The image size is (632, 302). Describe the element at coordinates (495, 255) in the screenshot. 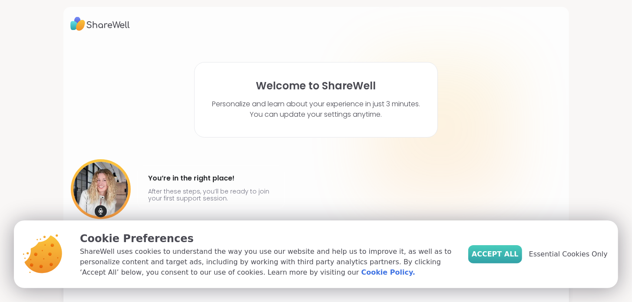

I see `span: Accept All` at that location.